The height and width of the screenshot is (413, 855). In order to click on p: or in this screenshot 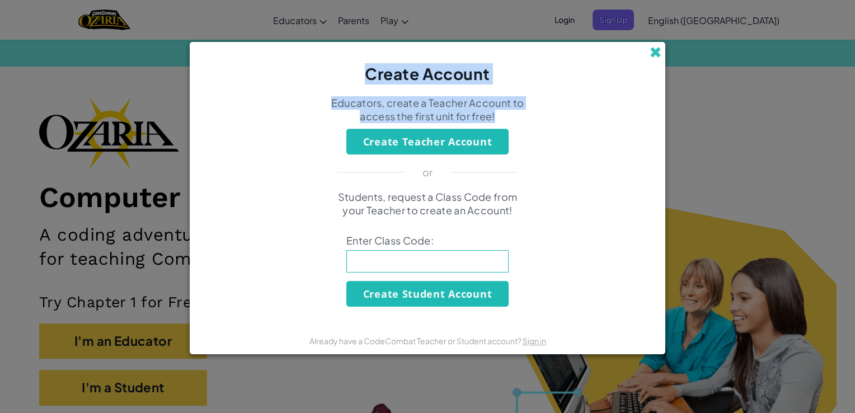, I will do `click(427, 172)`.